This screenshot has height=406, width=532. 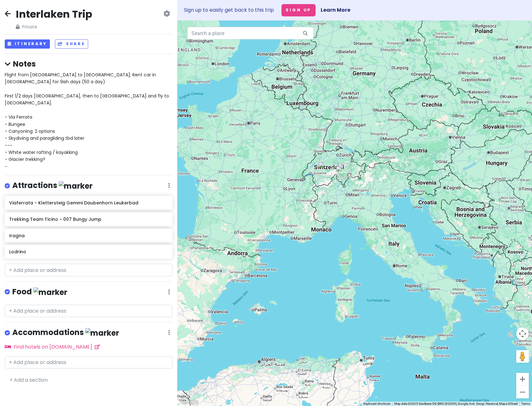 I want to click on button: Zoom in, so click(x=523, y=380).